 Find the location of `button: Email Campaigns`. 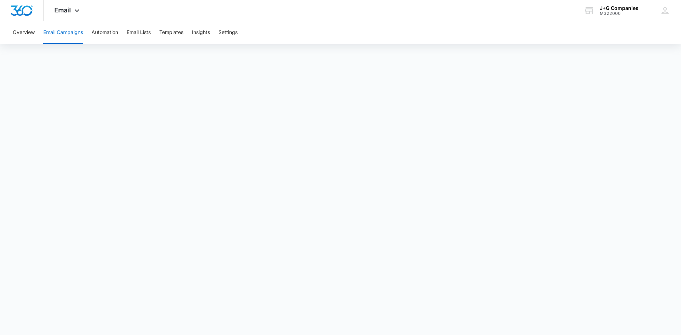

button: Email Campaigns is located at coordinates (63, 33).